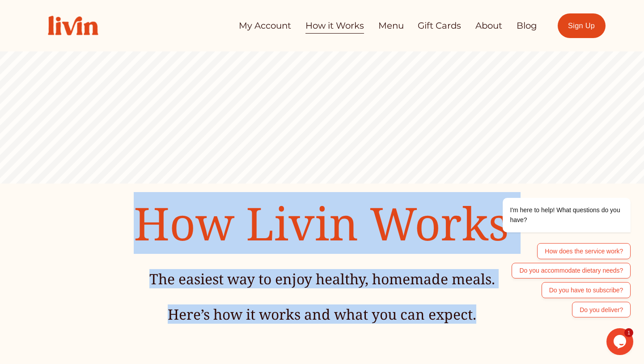  What do you see at coordinates (322, 314) in the screenshot?
I see `h4: Here’s how it works and what you can expect.` at bounding box center [322, 314].